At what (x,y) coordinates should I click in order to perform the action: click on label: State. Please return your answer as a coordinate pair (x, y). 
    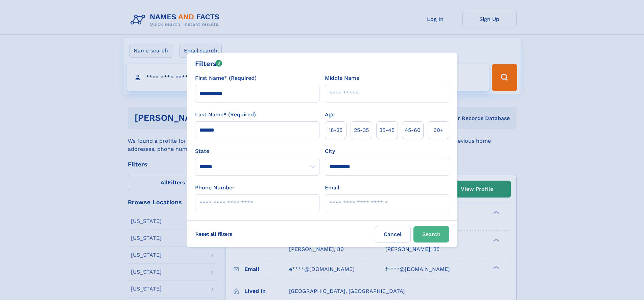
    Looking at the image, I should click on (257, 151).